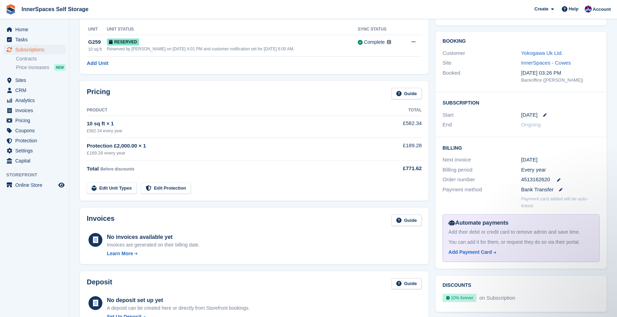  I want to click on span: Subscriptions, so click(36, 50).